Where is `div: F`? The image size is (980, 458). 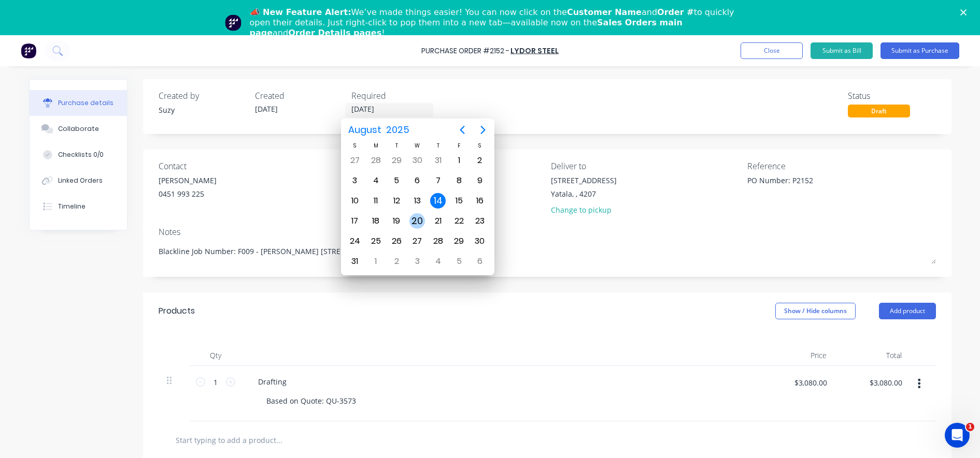
div: F is located at coordinates (459, 146).